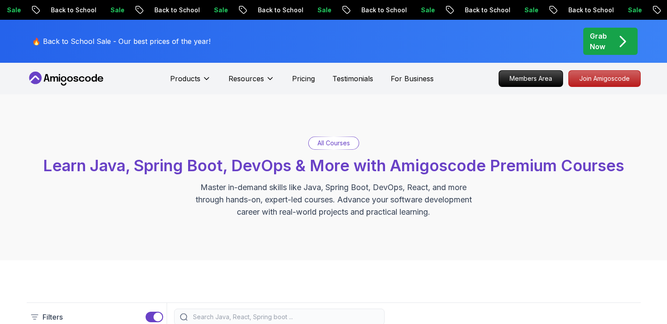 The width and height of the screenshot is (667, 324). What do you see at coordinates (334, 200) in the screenshot?
I see `p: Master in-demand skills like Java, Spring Boot, DevOps, React, and more through hands-on, expert-...` at bounding box center [334, 200].